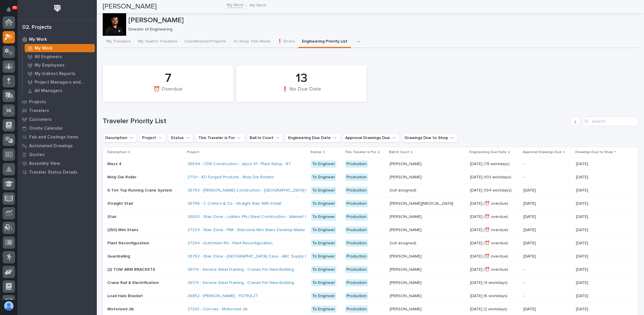 This screenshot has width=644, height=315. I want to click on a: Traveler Status Details, so click(57, 172).